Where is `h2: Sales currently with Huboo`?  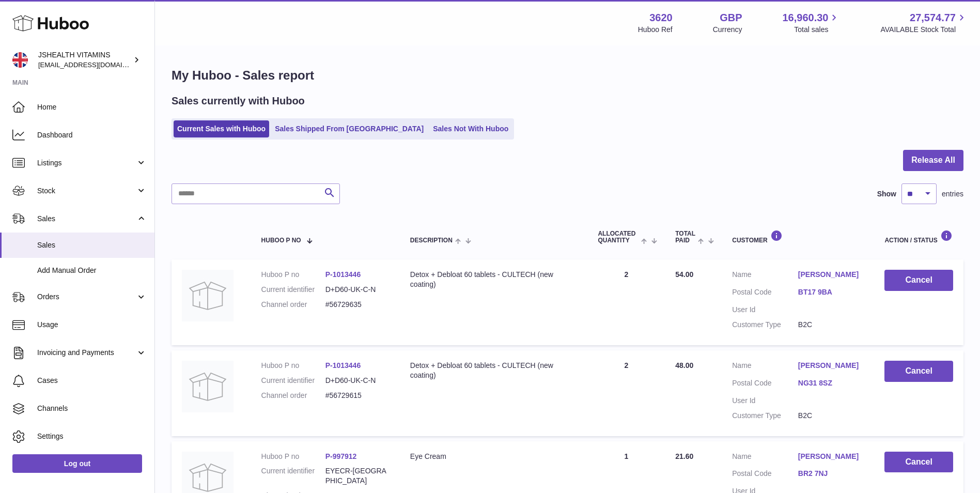 h2: Sales currently with Huboo is located at coordinates (238, 100).